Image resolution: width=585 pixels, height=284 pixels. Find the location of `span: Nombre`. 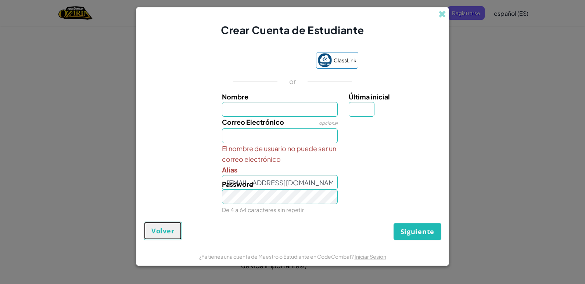

span: Nombre is located at coordinates (235, 97).